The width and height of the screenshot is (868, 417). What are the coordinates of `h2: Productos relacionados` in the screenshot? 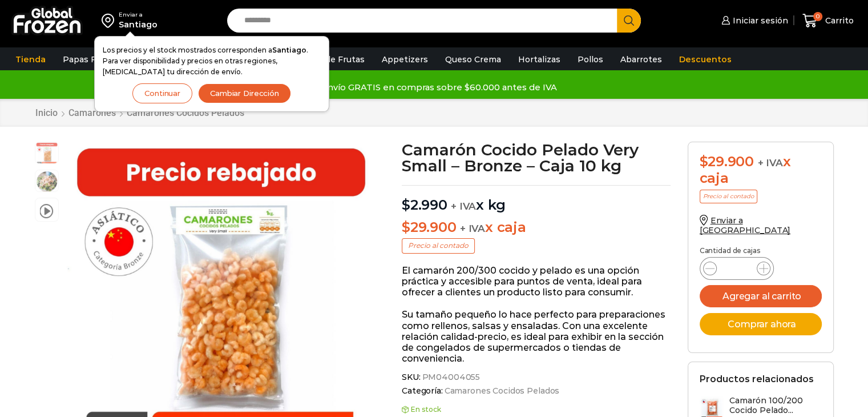 It's located at (757, 378).